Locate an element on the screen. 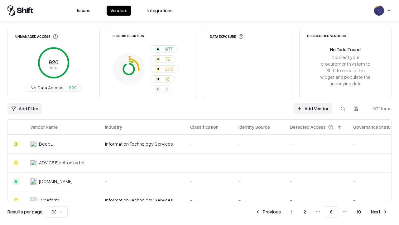 The image size is (399, 225). div: Vendor Name is located at coordinates (44, 127).